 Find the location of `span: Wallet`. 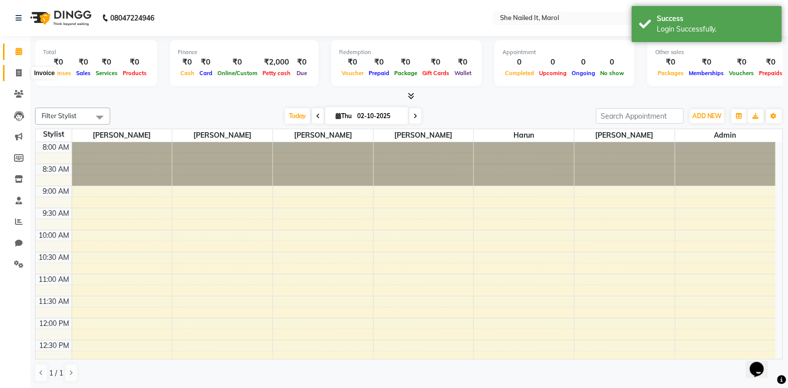

span: Wallet is located at coordinates (463, 73).